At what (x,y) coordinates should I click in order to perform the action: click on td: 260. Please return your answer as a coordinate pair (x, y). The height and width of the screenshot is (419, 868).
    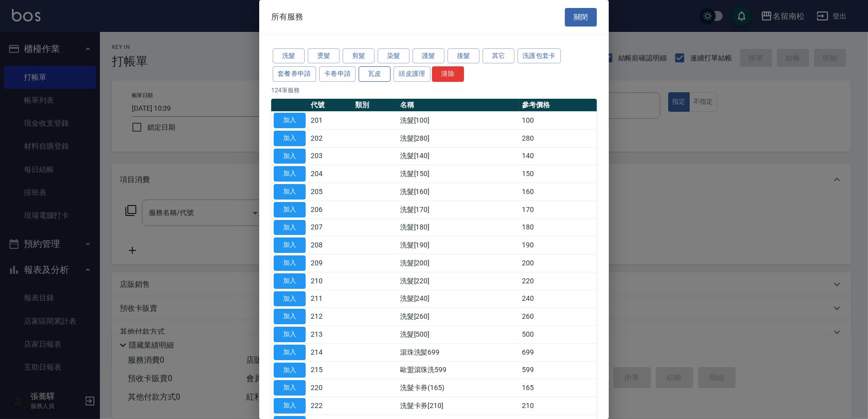
    Looking at the image, I should click on (558, 317).